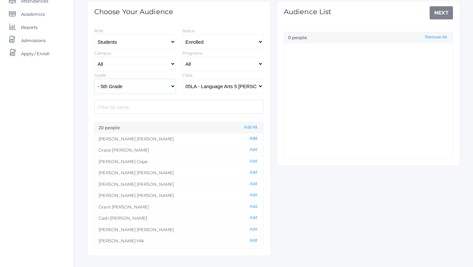  Describe the element at coordinates (369, 38) in the screenshot. I see `div: 0 people` at that location.